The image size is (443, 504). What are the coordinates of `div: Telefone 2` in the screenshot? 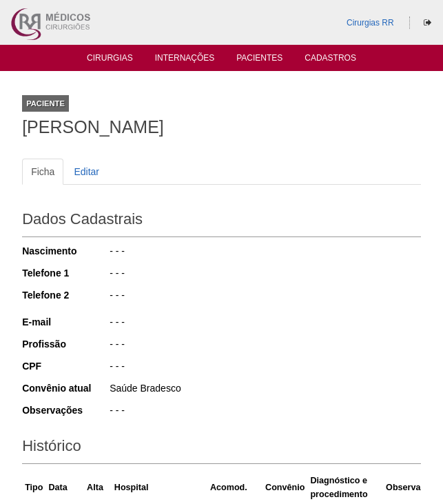 It's located at (64, 295).